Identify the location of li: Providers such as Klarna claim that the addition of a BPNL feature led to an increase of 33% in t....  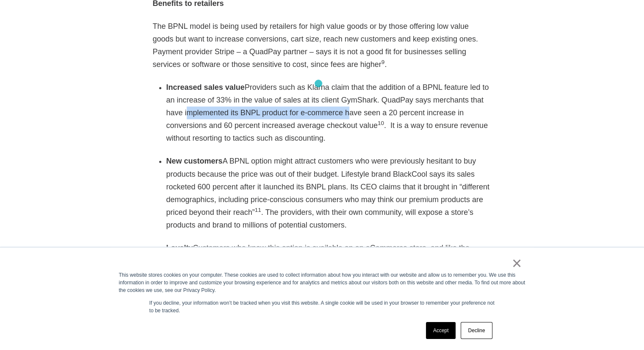
(329, 113).